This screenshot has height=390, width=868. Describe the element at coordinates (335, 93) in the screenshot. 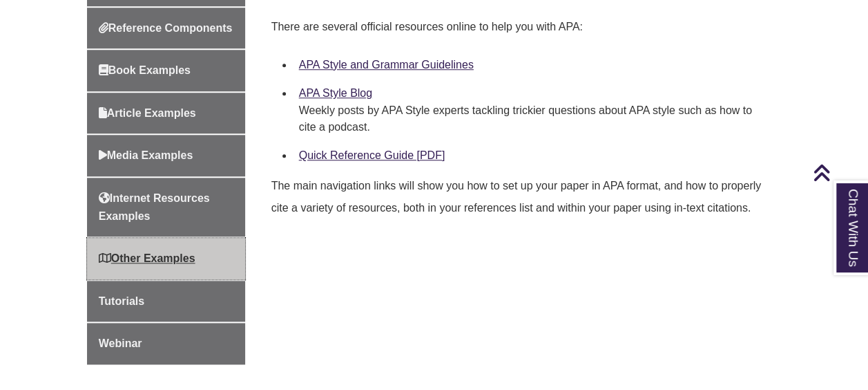

I see `a: APA Style Blog` at that location.